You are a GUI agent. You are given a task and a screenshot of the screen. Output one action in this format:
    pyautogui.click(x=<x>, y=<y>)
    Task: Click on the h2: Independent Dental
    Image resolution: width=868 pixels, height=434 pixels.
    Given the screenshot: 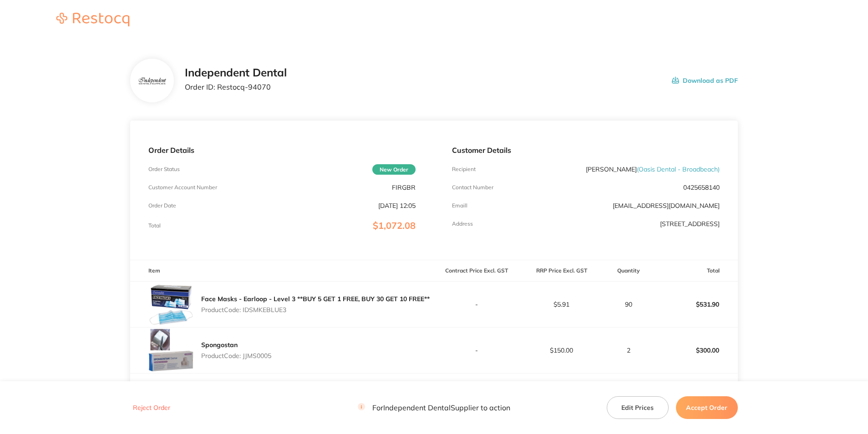 What is the action you would take?
    pyautogui.click(x=236, y=72)
    